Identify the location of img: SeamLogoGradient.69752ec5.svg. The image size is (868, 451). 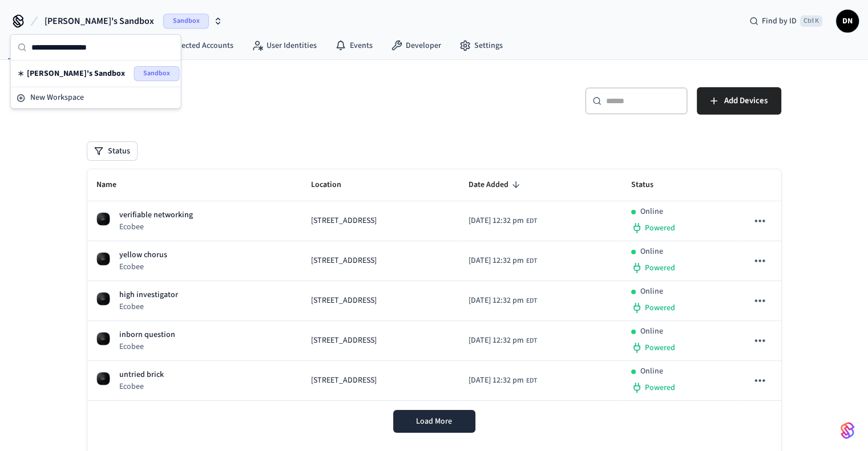
(847, 430).